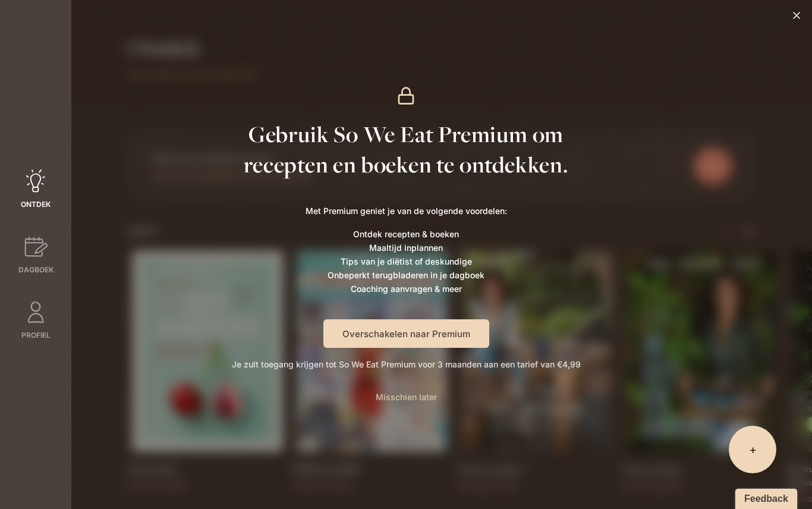 Image resolution: width=812 pixels, height=509 pixels. I want to click on li: Maaltijd inplannen, so click(406, 247).